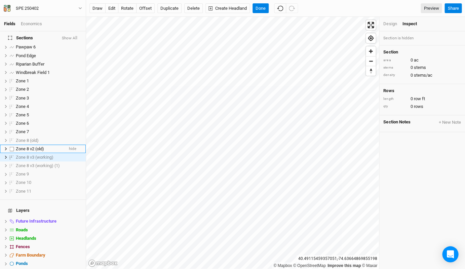 The image size is (465, 269). I want to click on span: Zone 1, so click(22, 81).